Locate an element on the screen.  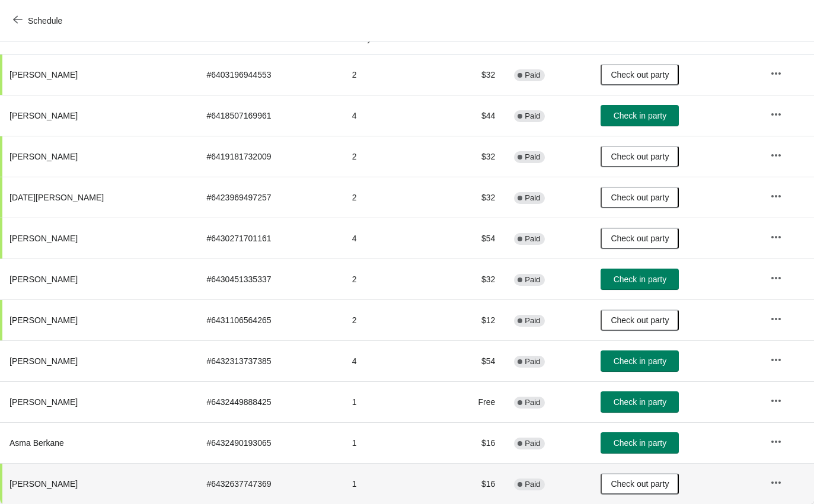
span: Asma Berkane is located at coordinates (37, 443).